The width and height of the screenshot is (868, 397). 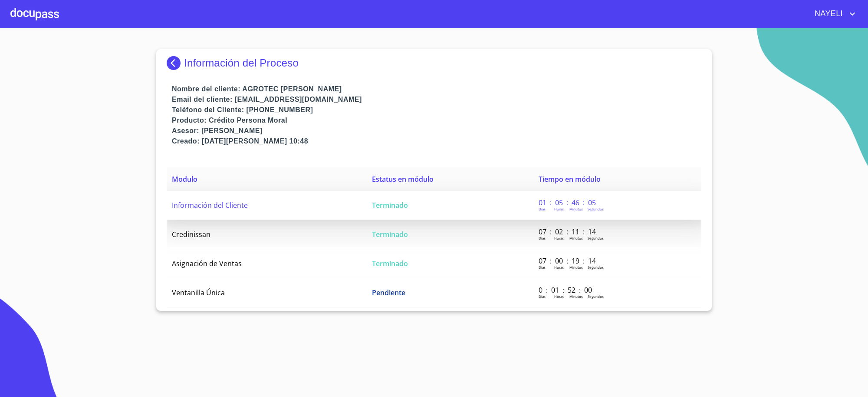 What do you see at coordinates (403, 179) in the screenshot?
I see `span: Estatus en módulo` at bounding box center [403, 179].